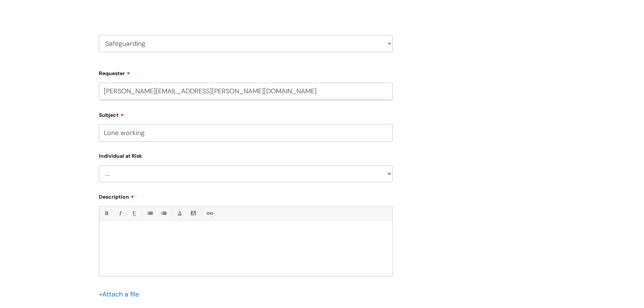 The width and height of the screenshot is (644, 308). I want to click on a: 1. Ordered List (Ctrl-Shift-8), so click(163, 213).